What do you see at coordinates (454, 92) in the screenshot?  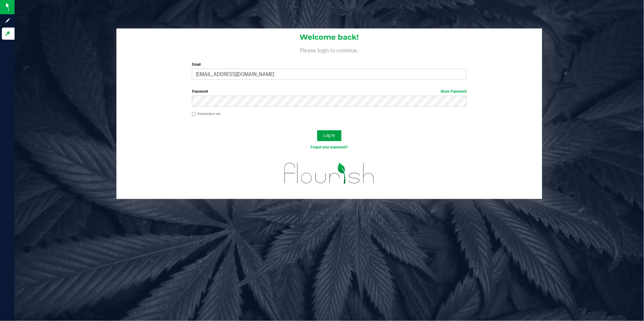 I see `a: Show Password` at bounding box center [454, 92].